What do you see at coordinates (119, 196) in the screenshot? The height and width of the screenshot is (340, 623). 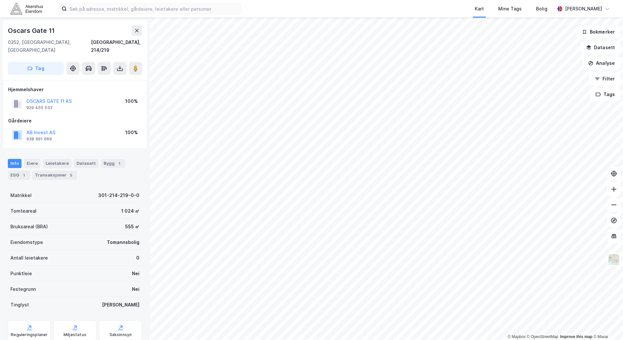 I see `div: 301-214-219-0-0` at bounding box center [119, 196].